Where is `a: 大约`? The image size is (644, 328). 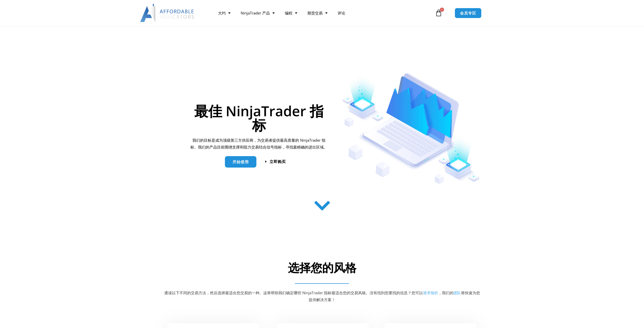 a: 大约 is located at coordinates (224, 13).